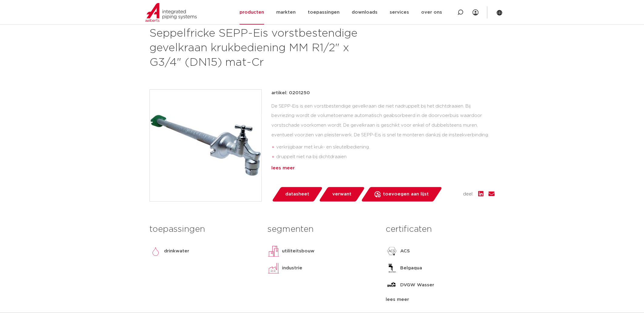 The height and width of the screenshot is (313, 644). Describe the element at coordinates (412, 269) in the screenshot. I see `p: Belgaqua` at that location.